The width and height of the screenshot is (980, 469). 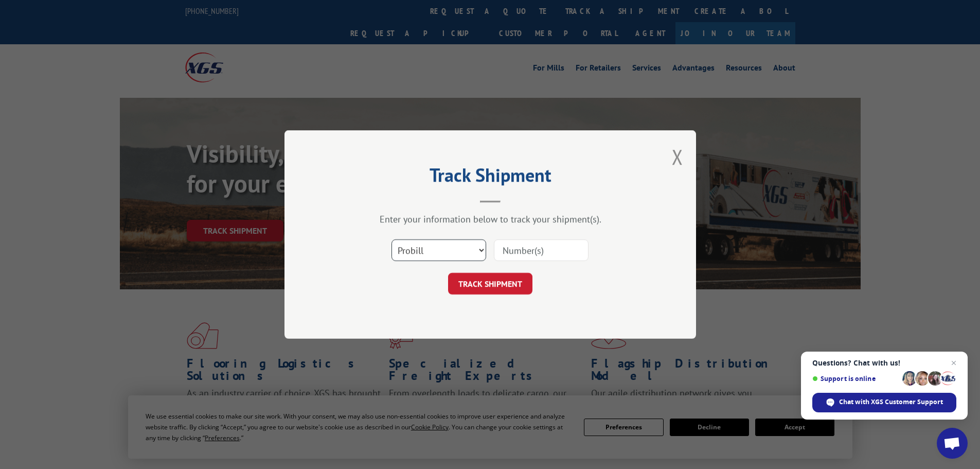 I want to click on span: Questions? Chat with us!, so click(x=885, y=363).